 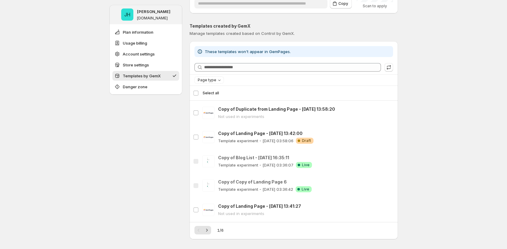 What do you see at coordinates (146, 65) in the screenshot?
I see `button: Store settings` at bounding box center [146, 65].